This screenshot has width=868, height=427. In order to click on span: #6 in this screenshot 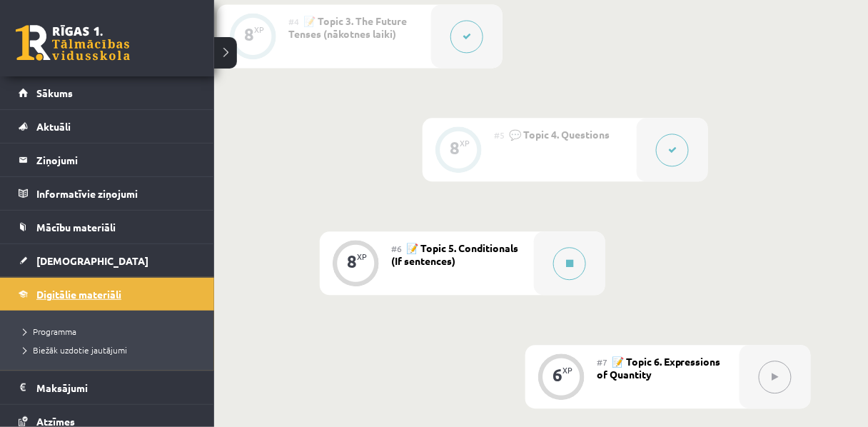, I will do `click(396, 249)`.